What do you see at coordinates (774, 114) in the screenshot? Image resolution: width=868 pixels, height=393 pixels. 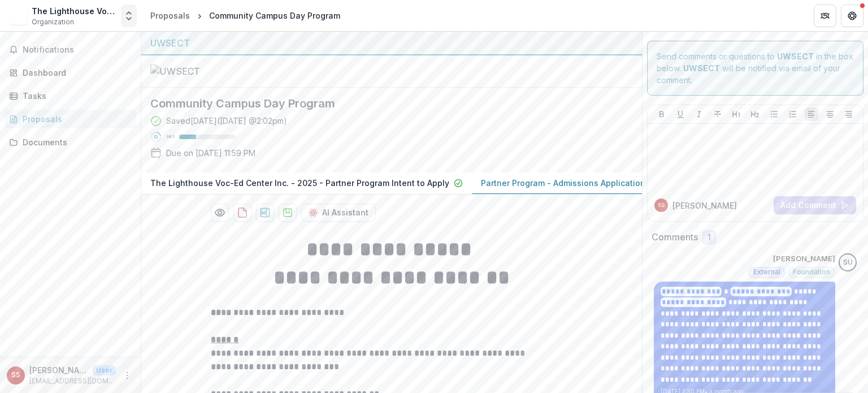 I see `button: Bullet List` at bounding box center [774, 114].